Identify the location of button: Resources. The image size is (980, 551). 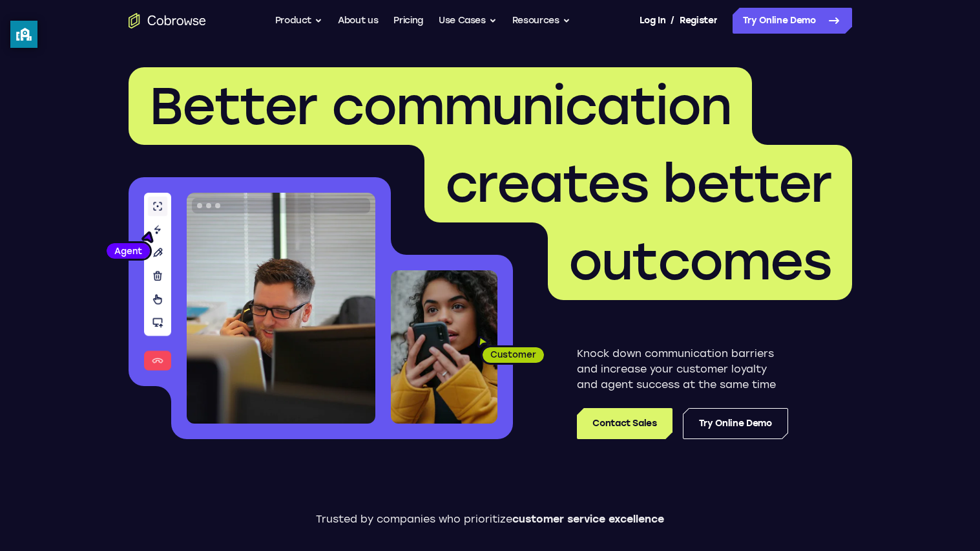
(542, 20).